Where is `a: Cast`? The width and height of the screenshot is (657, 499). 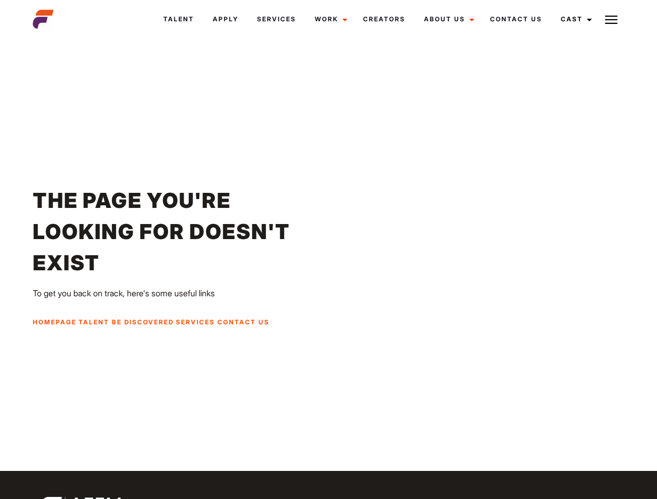
a: Cast is located at coordinates (574, 19).